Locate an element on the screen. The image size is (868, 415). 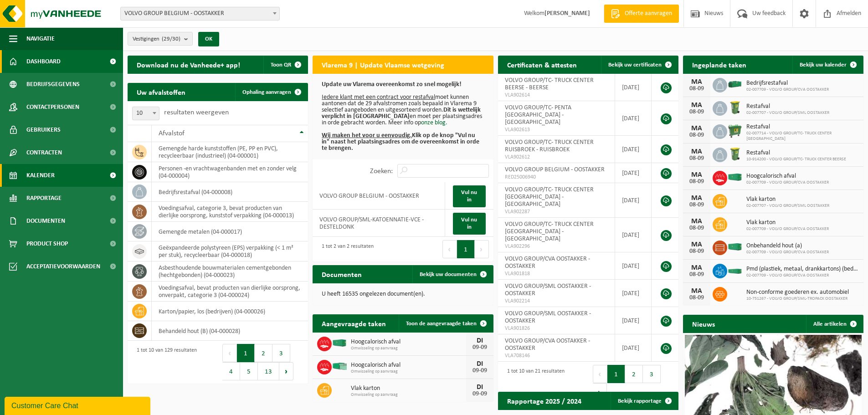
span: Bekijk uw documenten is located at coordinates (448, 274).